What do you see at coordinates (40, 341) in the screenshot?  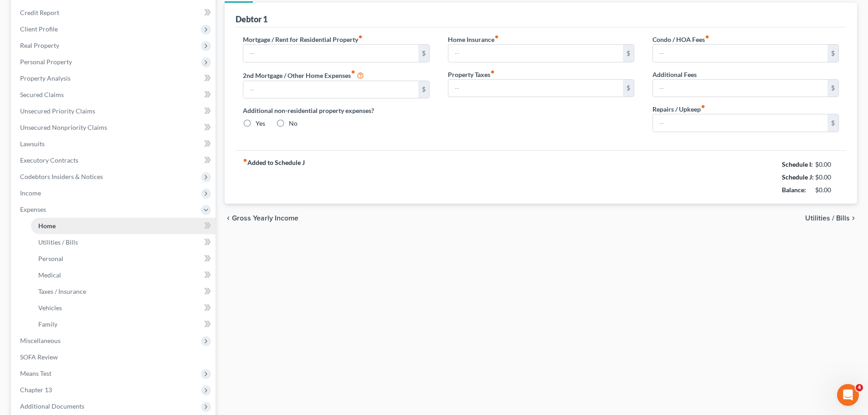 I see `span: Miscellaneous` at bounding box center [40, 341].